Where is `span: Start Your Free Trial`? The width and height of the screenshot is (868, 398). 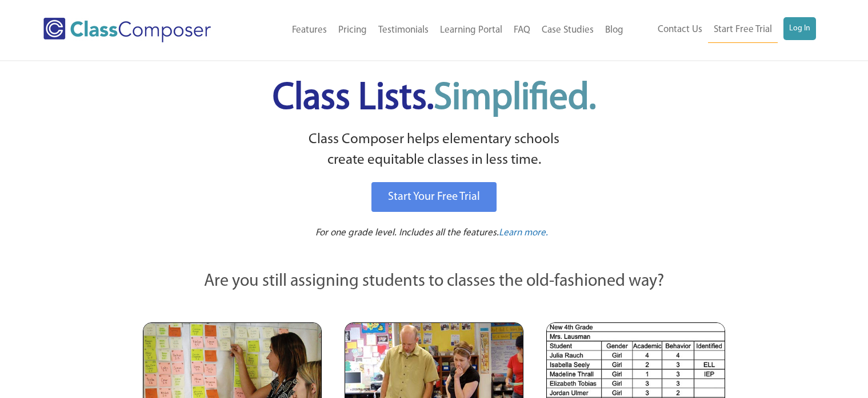 span: Start Your Free Trial is located at coordinates (434, 197).